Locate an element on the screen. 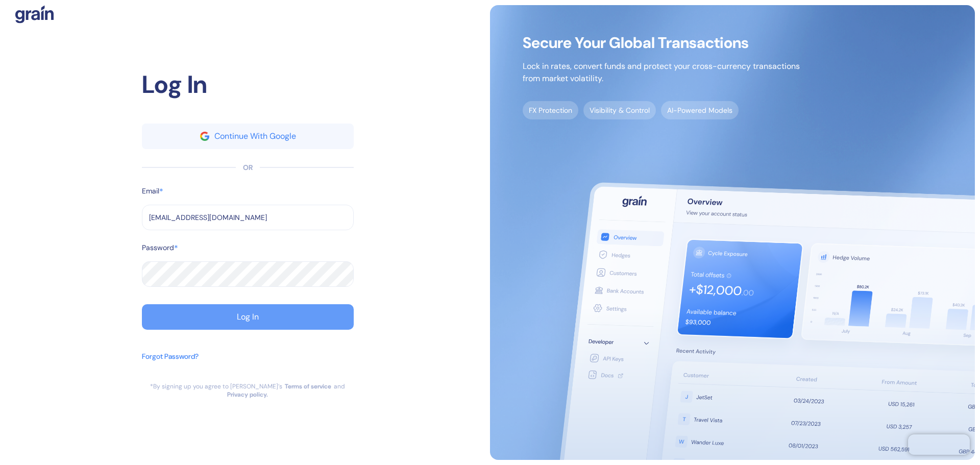 The image size is (980, 465). button: Log In is located at coordinates (247, 317).